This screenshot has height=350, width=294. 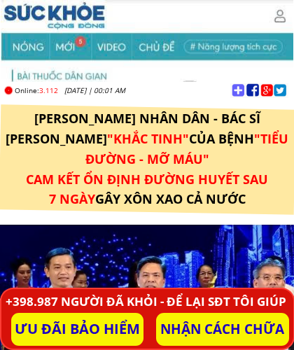 I want to click on p: ƯU ĐÃI BẢO HIỂM, so click(x=78, y=329).